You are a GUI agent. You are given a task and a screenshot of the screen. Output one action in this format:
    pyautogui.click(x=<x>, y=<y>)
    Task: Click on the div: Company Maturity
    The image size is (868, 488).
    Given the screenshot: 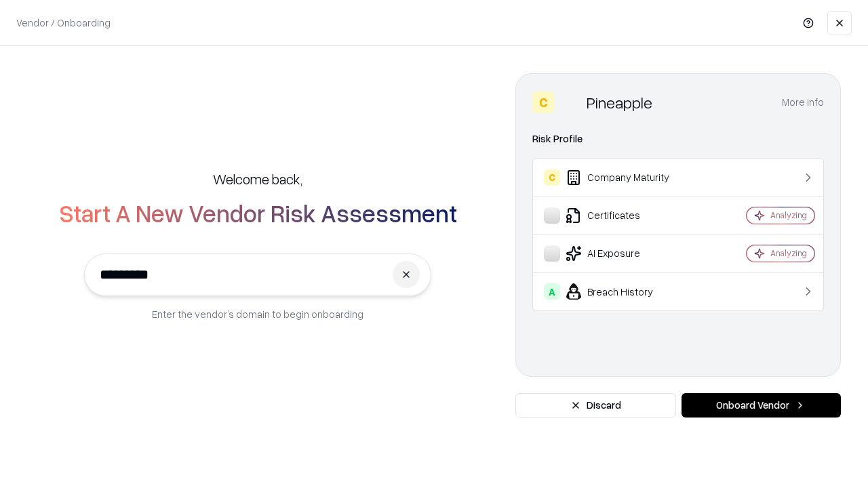 What is the action you would take?
    pyautogui.click(x=624, y=177)
    